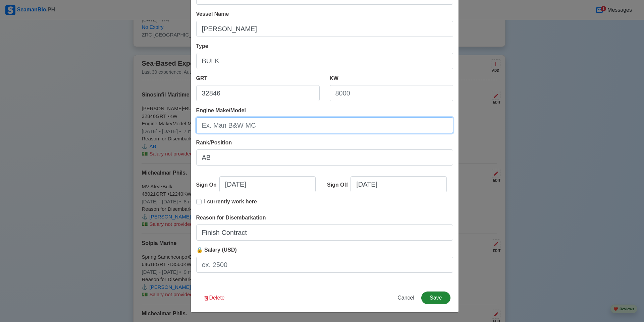  Describe the element at coordinates (231, 218) in the screenshot. I see `span: Reason for Disembarkation` at that location.